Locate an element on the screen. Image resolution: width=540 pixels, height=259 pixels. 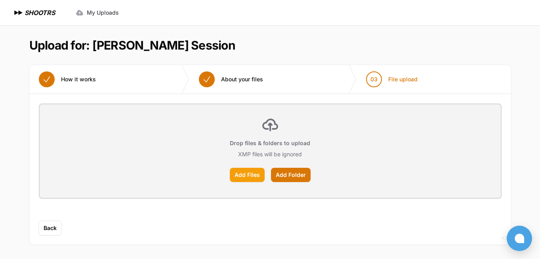
button: How it works is located at coordinates (67, 79).